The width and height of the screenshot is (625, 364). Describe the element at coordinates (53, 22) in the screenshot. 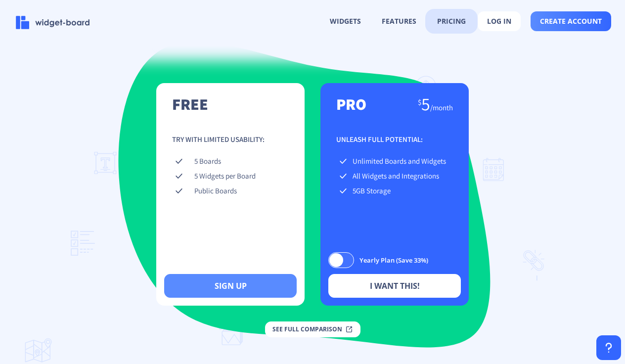

I see `img: logo-name.svg` at that location.